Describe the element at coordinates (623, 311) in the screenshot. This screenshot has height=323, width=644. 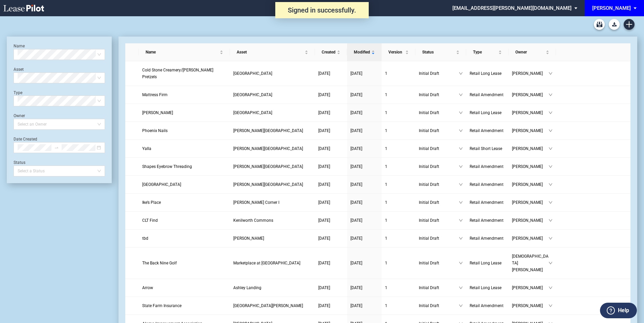
I see `label: Help` at that location.